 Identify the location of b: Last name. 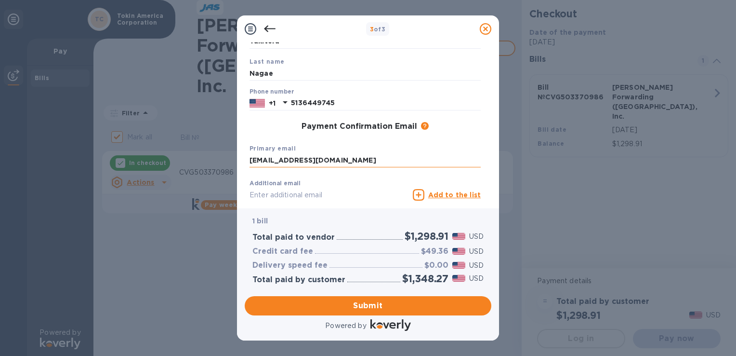
(267, 61).